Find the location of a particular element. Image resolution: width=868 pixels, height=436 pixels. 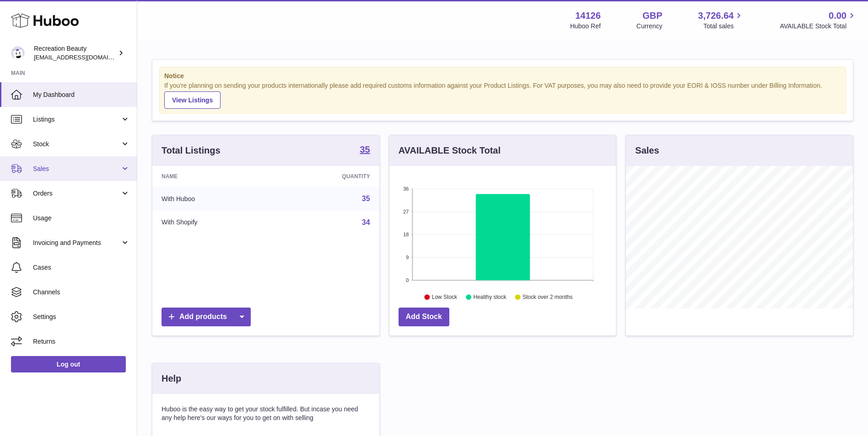

td: With Huboo is located at coordinates (213, 199).